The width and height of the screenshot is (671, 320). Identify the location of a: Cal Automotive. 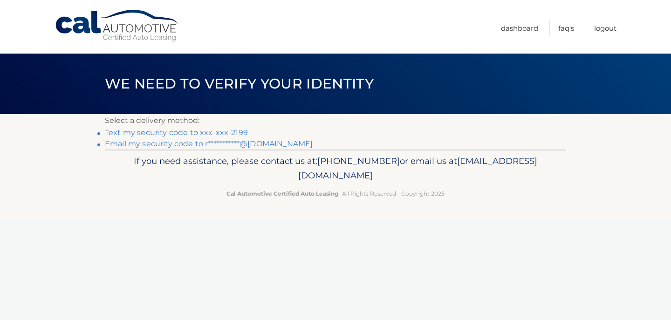
(117, 26).